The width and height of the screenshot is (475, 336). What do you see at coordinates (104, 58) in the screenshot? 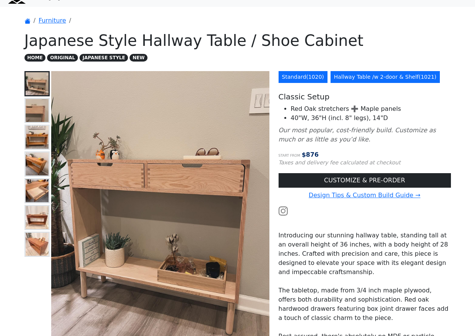
I see `span: JAPANESE STYLE` at bounding box center [104, 58].